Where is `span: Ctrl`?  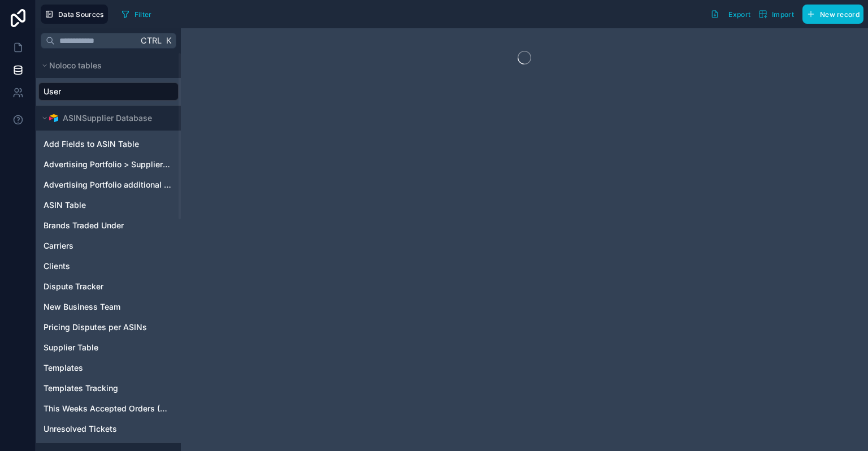 span: Ctrl is located at coordinates (151, 40).